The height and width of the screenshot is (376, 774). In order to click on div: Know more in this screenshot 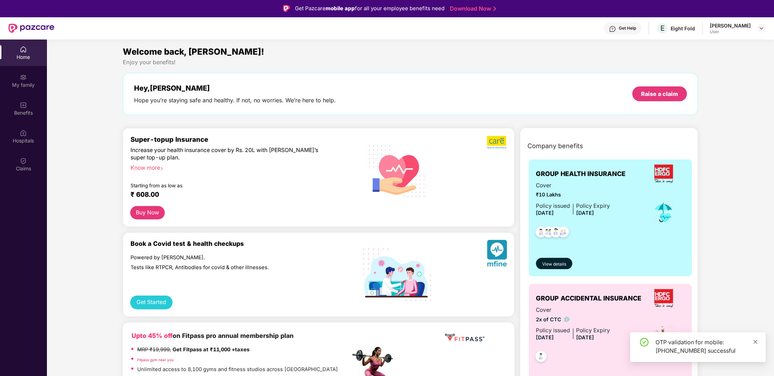, I will do `click(238, 167)`.